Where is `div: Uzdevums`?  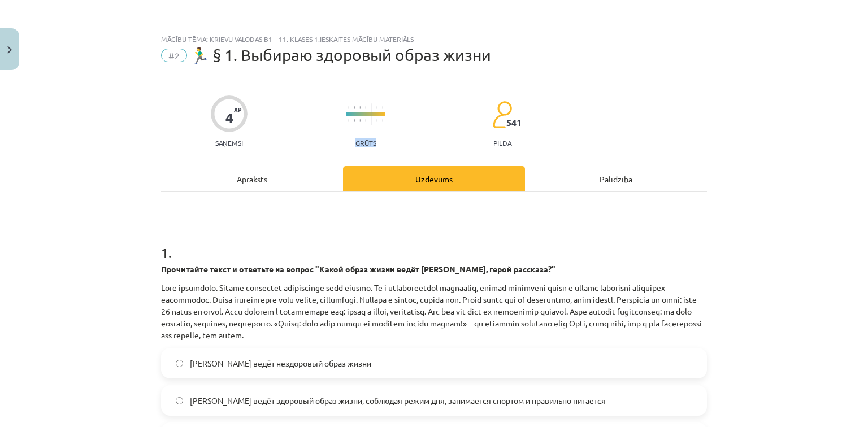 div: Uzdevums is located at coordinates (434, 178).